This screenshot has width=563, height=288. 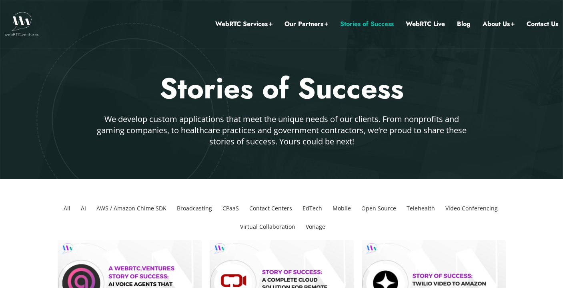 I want to click on li: Telehealth, so click(x=420, y=208).